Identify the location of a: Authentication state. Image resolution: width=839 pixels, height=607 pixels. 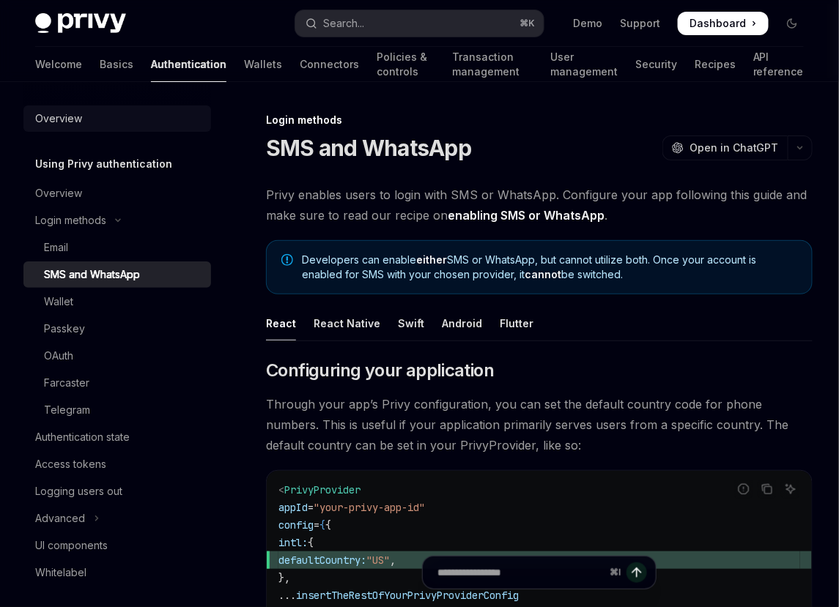
(117, 437).